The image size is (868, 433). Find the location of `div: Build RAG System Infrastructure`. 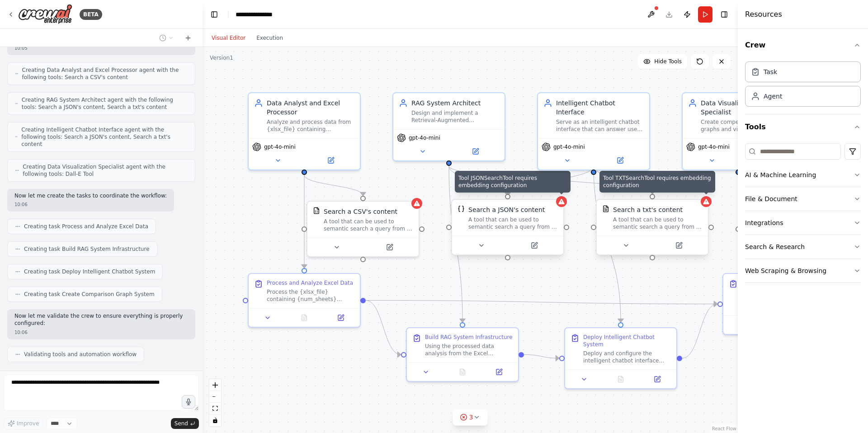

div: Build RAG System Infrastructure is located at coordinates (469, 337).